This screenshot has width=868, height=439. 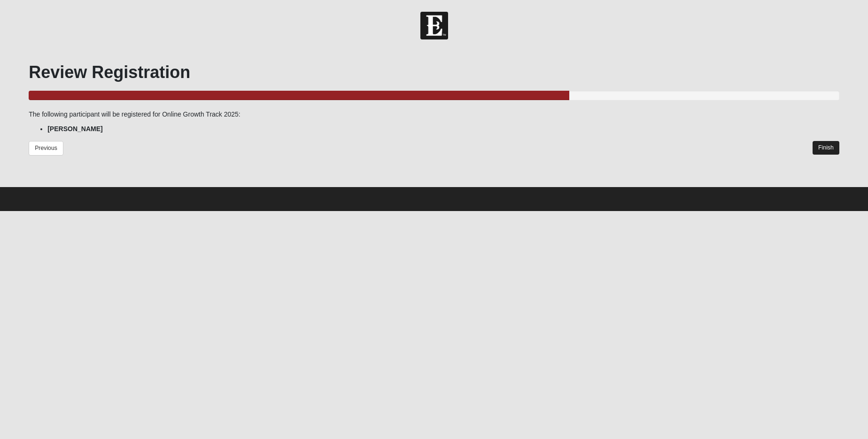 What do you see at coordinates (434, 115) in the screenshot?
I see `p: The following participant will be registered for Online Growth Track 2025:` at bounding box center [434, 115].